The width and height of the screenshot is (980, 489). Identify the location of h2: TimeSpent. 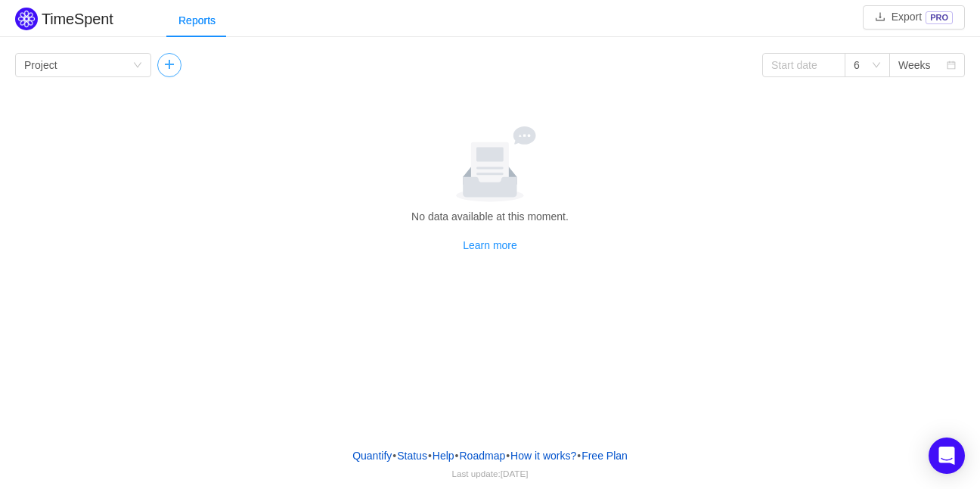
(77, 19).